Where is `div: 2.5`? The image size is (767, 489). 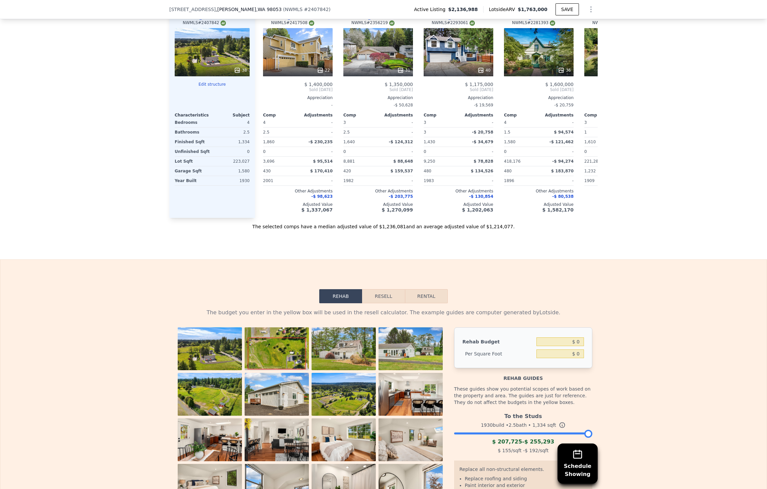 div: 2.5 is located at coordinates (280, 132).